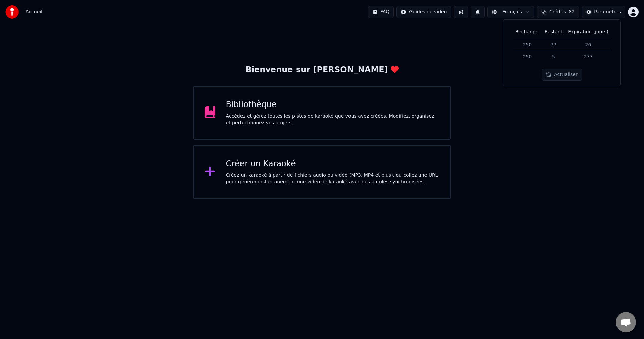  I want to click on span: 82, so click(571, 12).